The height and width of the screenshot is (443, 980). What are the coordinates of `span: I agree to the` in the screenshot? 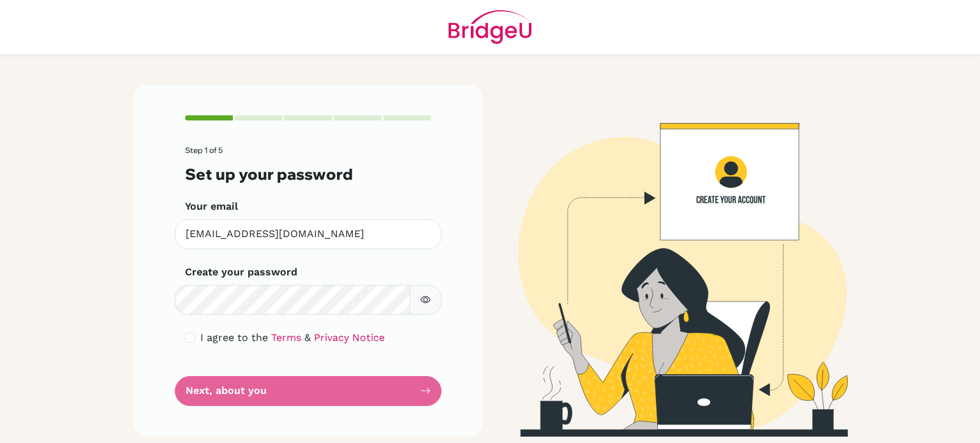 It's located at (234, 337).